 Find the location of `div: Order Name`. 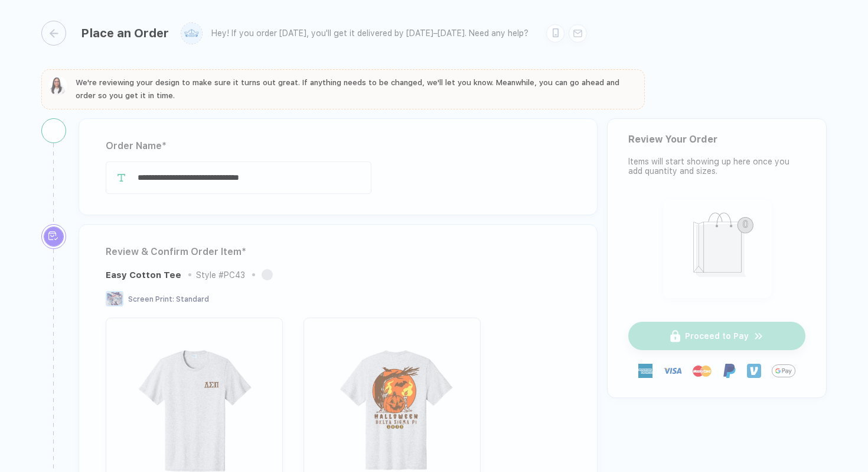

div: Order Name is located at coordinates (338, 146).